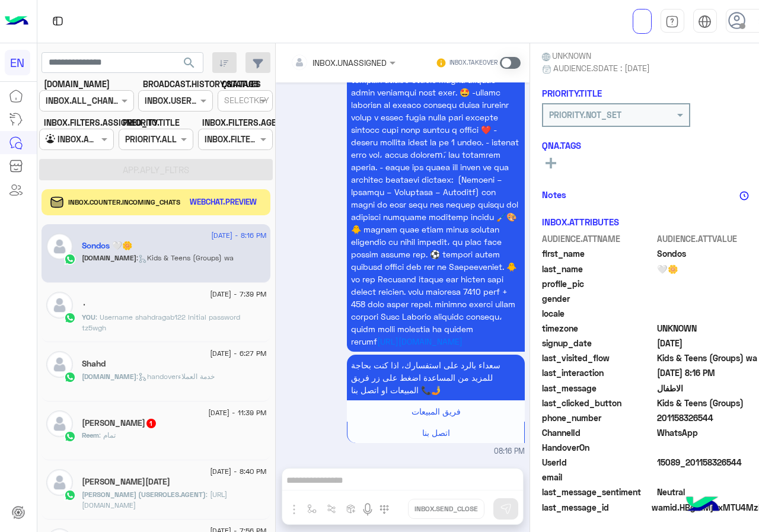  Describe the element at coordinates (124, 202) in the screenshot. I see `span: INBOX.COUNTER.INCOMING_CHATS` at that location.